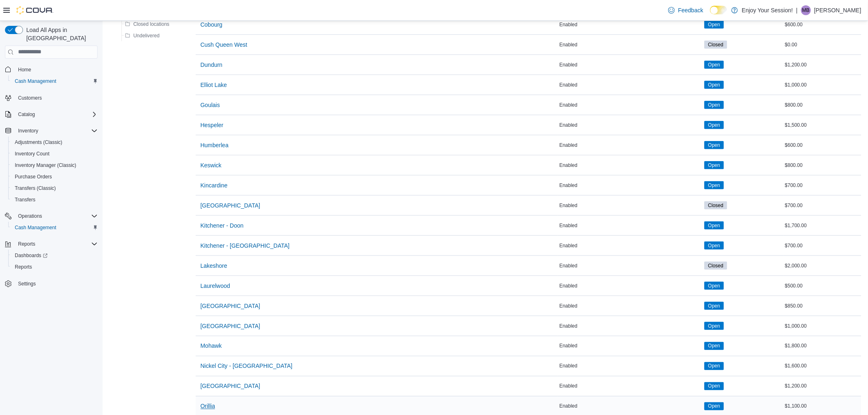 The height and width of the screenshot is (415, 868). I want to click on span: MB, so click(806, 11).